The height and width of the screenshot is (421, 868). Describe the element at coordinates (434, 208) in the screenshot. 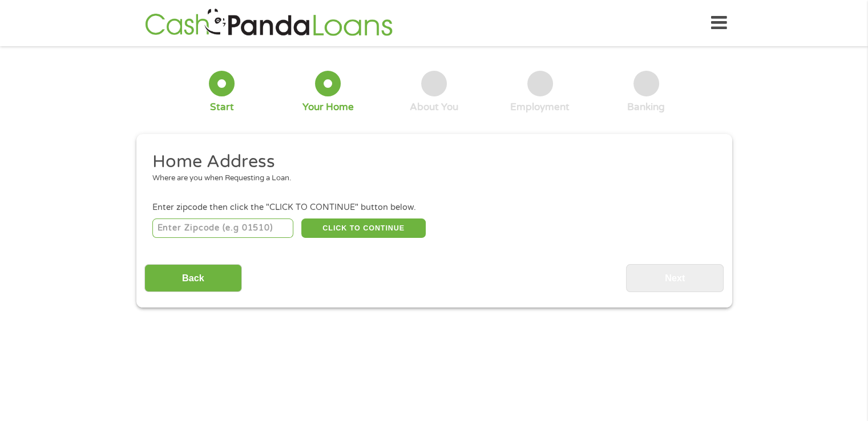

I see `div: Enter zipcode then click the "CLICK TO CONTINUE" button below.` at that location.